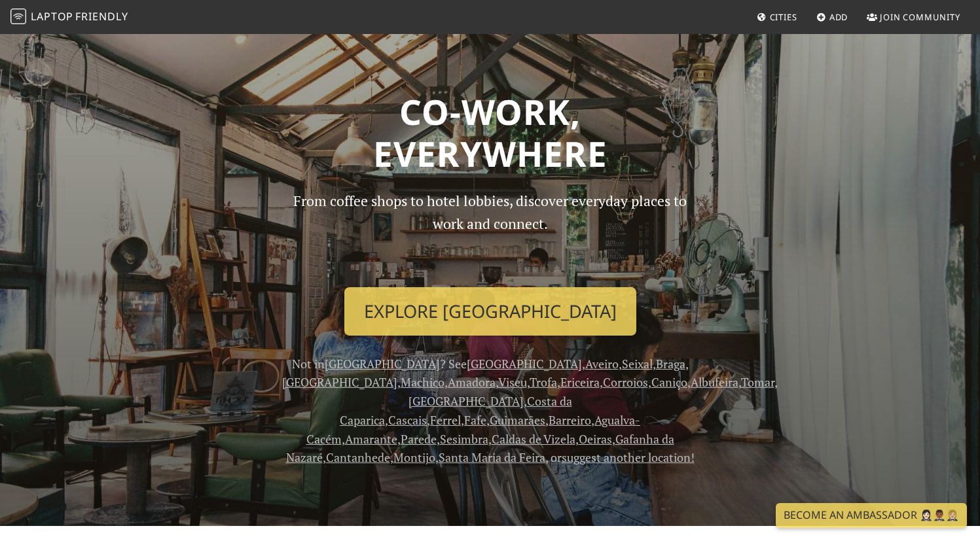 This screenshot has width=980, height=541. Describe the element at coordinates (580, 382) in the screenshot. I see `a: Ericeira` at that location.